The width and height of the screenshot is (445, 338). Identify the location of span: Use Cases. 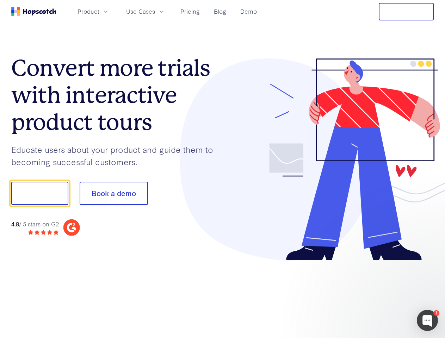
(141, 11).